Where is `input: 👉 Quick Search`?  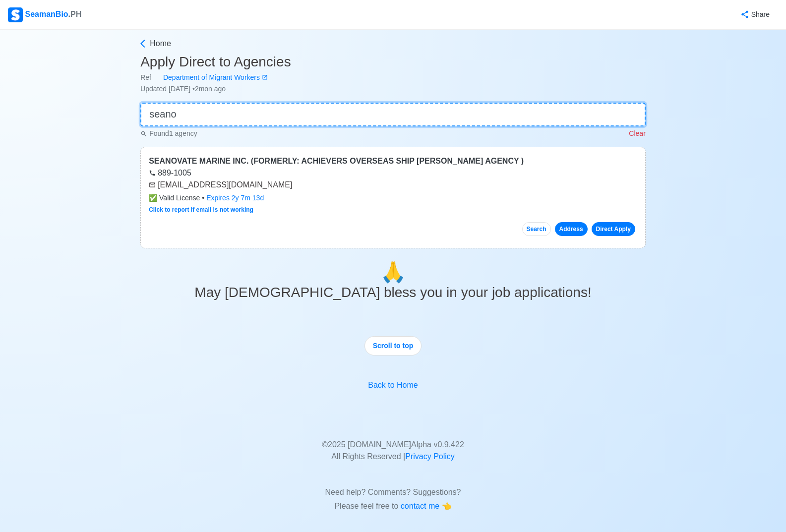 input: 👉 Quick Search is located at coordinates (393, 114).